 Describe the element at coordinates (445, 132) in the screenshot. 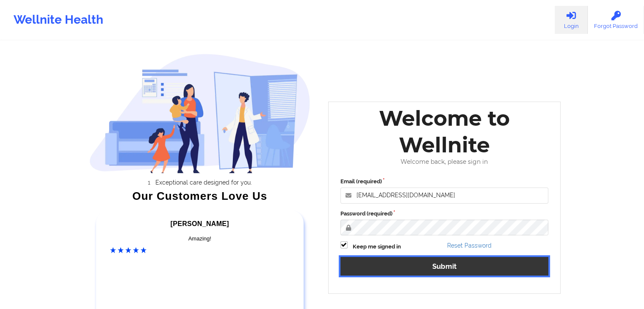

I see `div: Welcome to Wellnite` at that location.